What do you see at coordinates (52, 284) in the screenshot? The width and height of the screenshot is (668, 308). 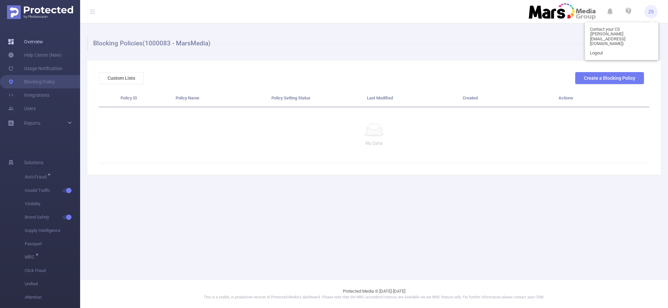 I see `span: Unified` at bounding box center [52, 284].